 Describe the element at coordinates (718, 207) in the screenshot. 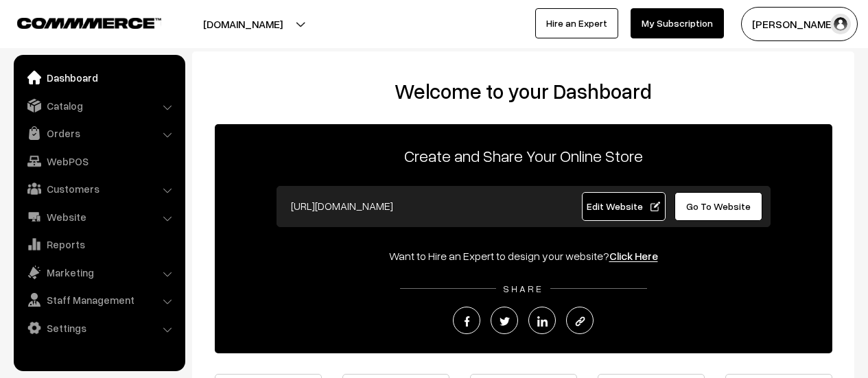

I see `a: Go To Website` at that location.